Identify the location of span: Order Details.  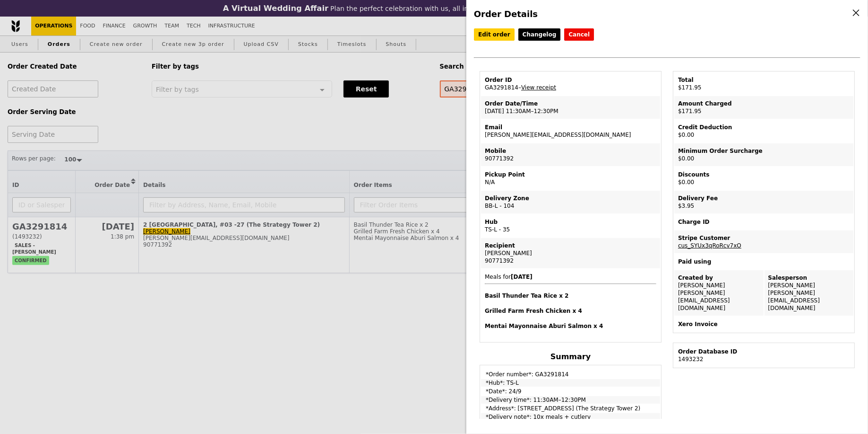
(506, 14).